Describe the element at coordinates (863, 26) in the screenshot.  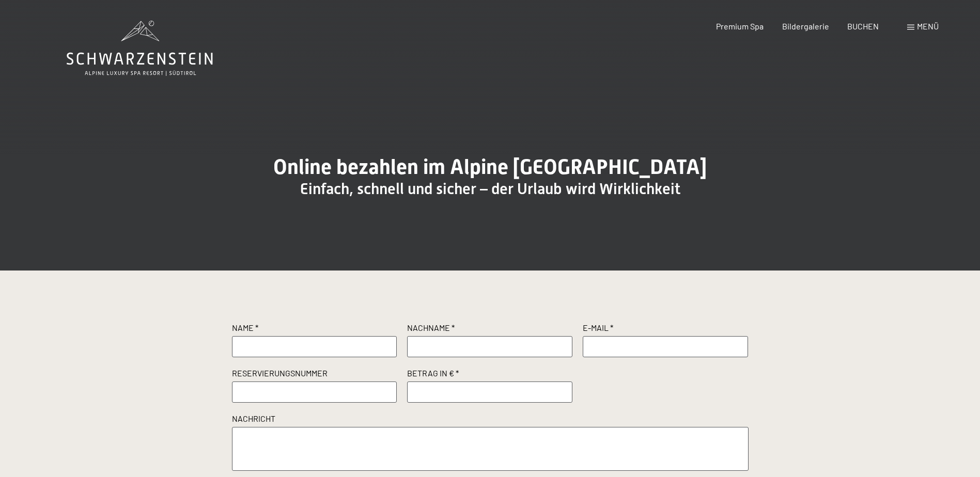
I see `span: BUCHEN` at that location.